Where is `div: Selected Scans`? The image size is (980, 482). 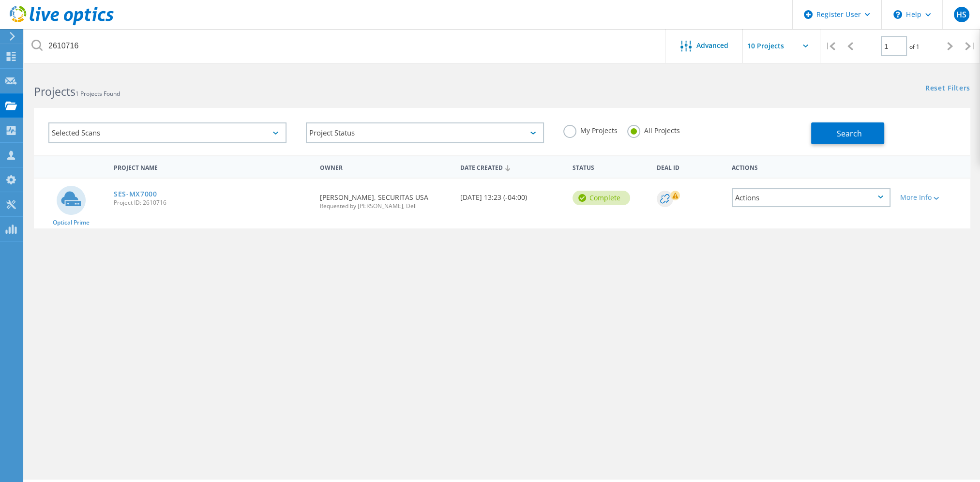 div: Selected Scans is located at coordinates (167, 132).